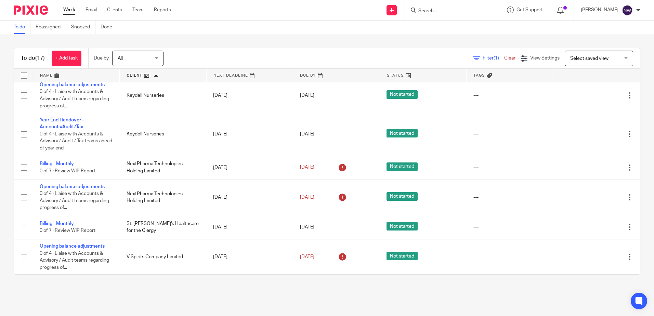 The image size is (654, 316). I want to click on td: V Spirits Company Limited, so click(163, 257).